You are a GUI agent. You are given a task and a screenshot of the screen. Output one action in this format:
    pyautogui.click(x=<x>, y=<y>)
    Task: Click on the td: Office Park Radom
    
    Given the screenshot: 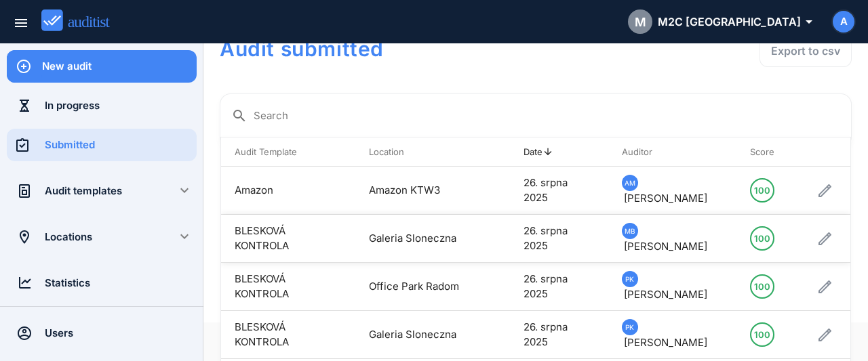 What is the action you would take?
    pyautogui.click(x=419, y=286)
    